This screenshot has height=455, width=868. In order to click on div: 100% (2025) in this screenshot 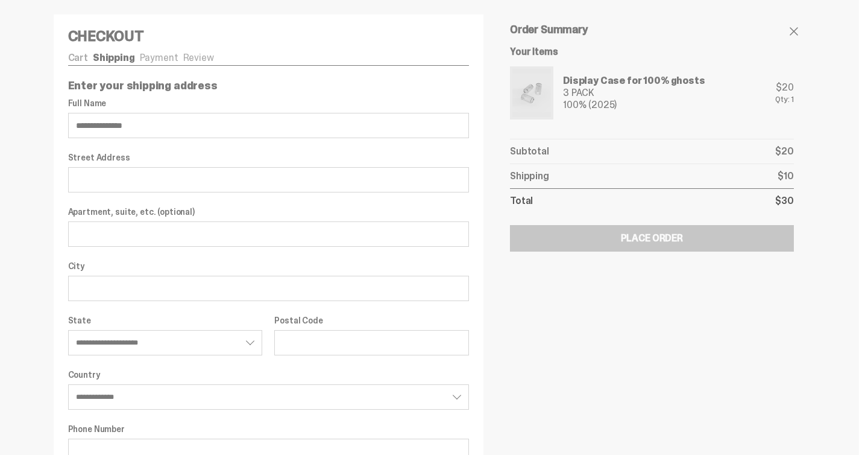, I will do `click(634, 105)`.